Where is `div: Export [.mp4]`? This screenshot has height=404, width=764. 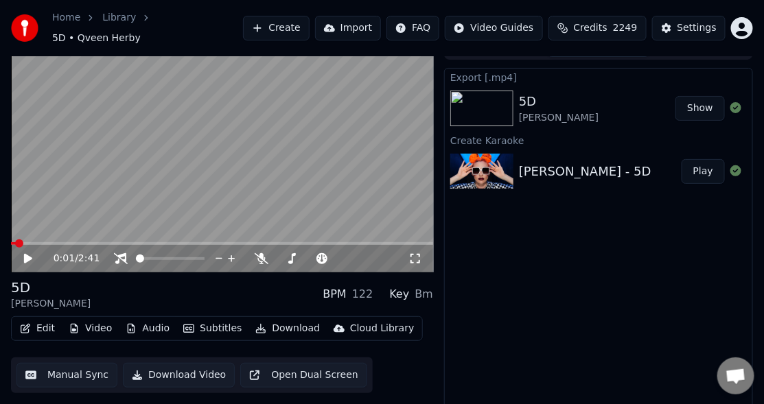
div: Export [.mp4] is located at coordinates (598, 77).